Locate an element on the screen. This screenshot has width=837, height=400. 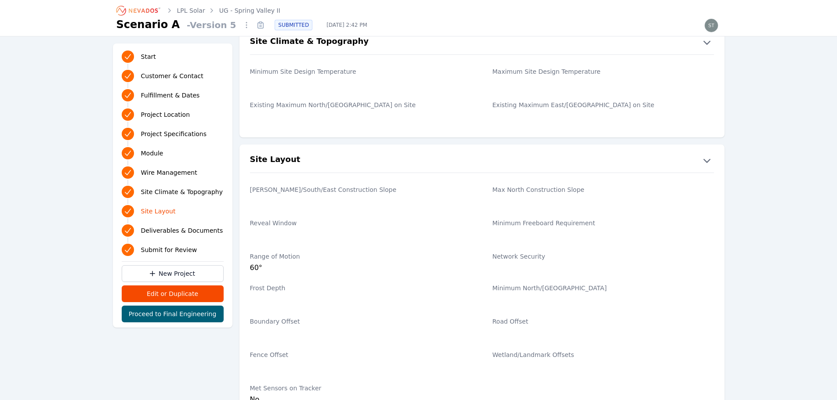
button: Edit or Duplicate is located at coordinates (173, 294).